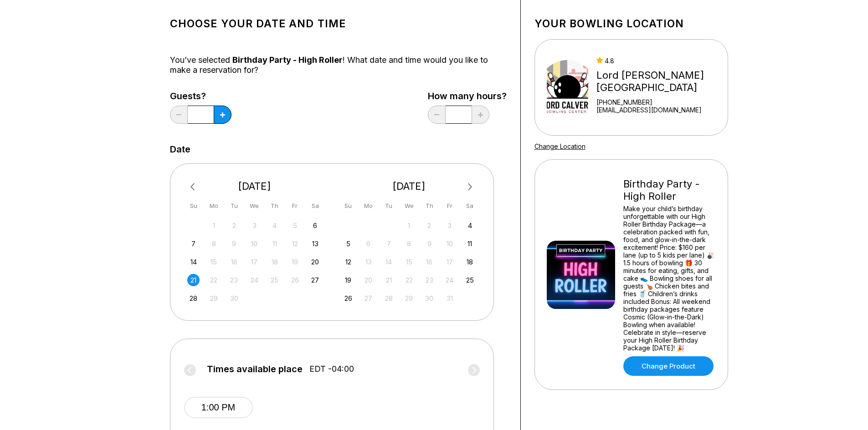 The height and width of the screenshot is (430, 868). What do you see at coordinates (214, 243) in the screenshot?
I see `div: Not available Monday, September 8th, 2025` at bounding box center [214, 243].